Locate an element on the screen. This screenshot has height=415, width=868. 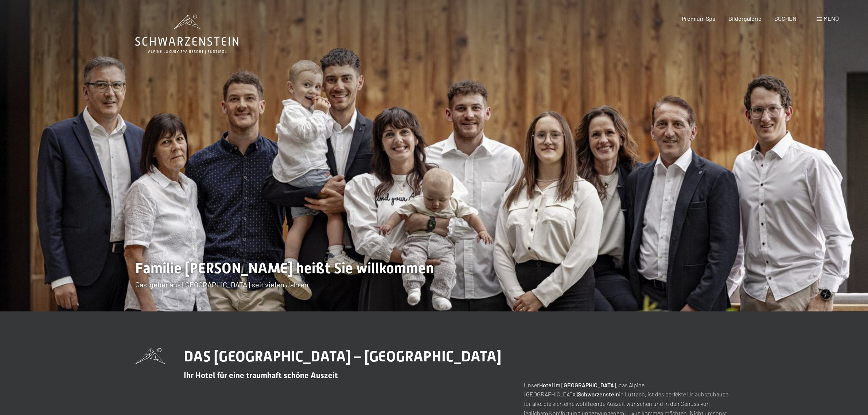
a: Premium Spa is located at coordinates (698, 18).